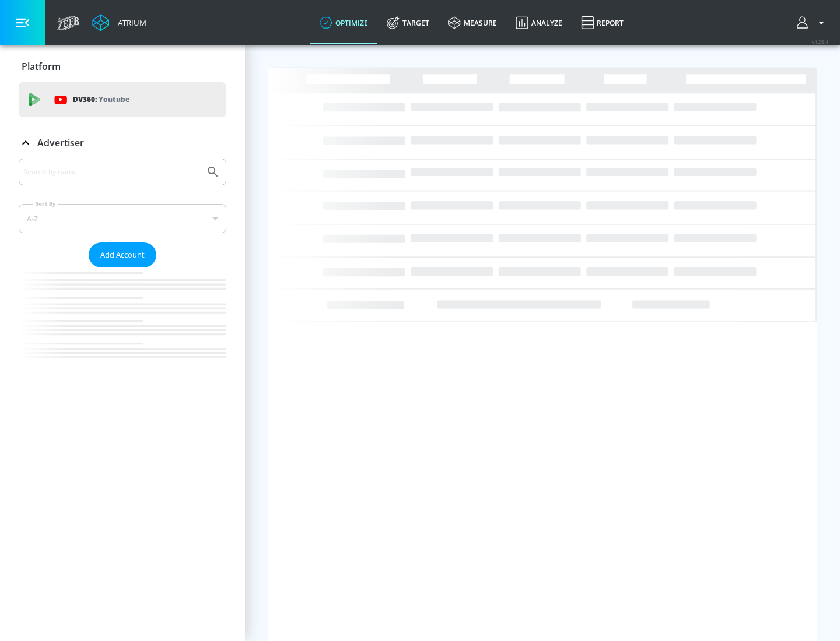  What do you see at coordinates (119, 22) in the screenshot?
I see `a: Atrium` at bounding box center [119, 22].